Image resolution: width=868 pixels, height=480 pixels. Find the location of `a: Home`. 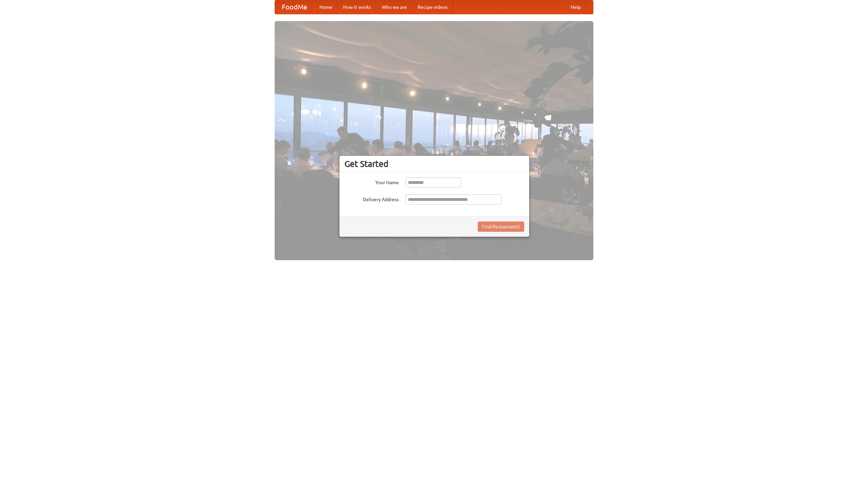

a: Home is located at coordinates (326, 7).